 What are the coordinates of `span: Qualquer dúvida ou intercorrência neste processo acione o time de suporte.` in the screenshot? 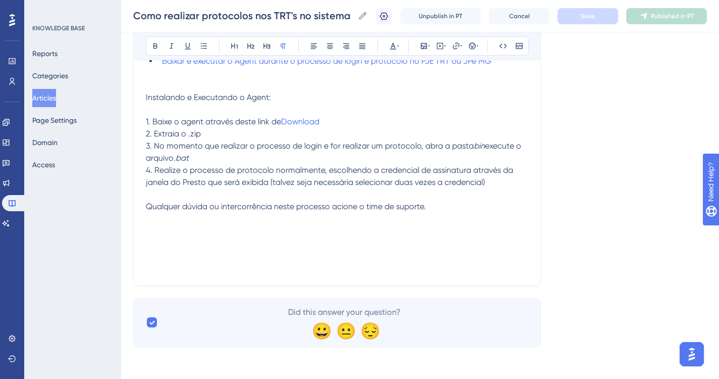 It's located at (286, 206).